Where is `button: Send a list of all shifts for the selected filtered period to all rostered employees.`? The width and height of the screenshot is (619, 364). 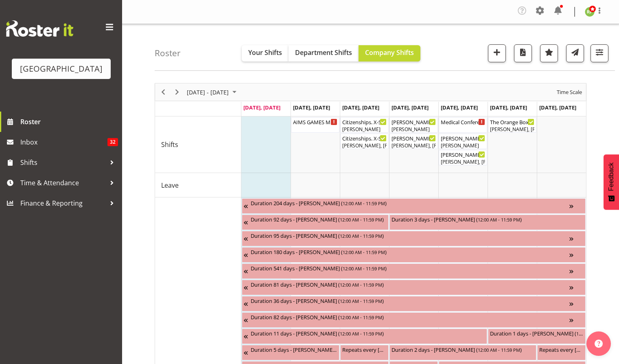
button: Send a list of all shifts for the selected filtered period to all rostered employees. is located at coordinates (575, 53).